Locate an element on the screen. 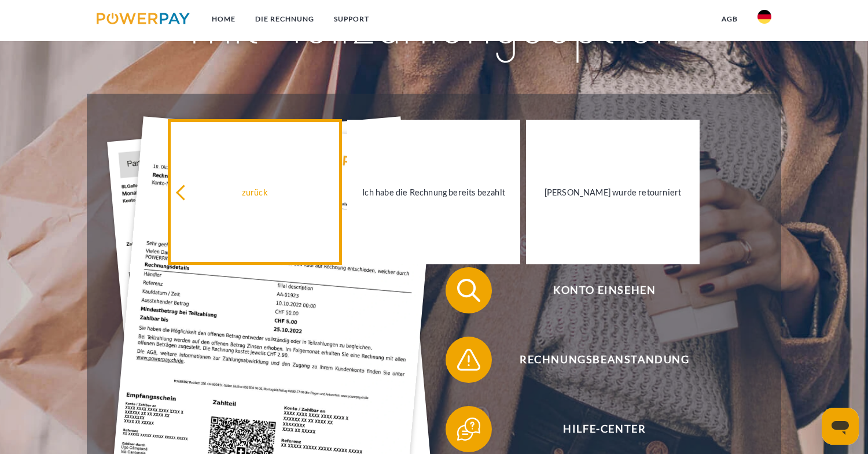 The image size is (868, 454). button: Hilfe-Center is located at coordinates (596, 430).